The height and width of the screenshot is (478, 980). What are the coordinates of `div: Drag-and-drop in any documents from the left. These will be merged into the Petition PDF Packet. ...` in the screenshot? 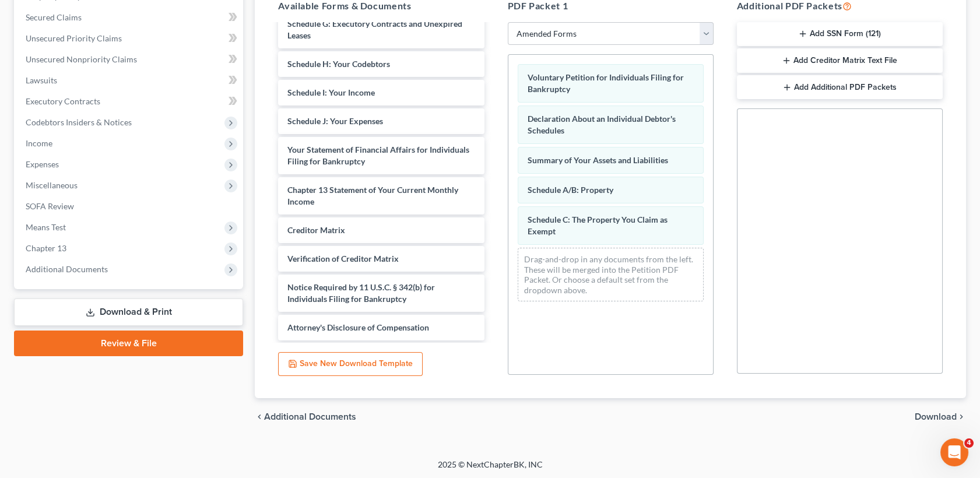 It's located at (611, 274).